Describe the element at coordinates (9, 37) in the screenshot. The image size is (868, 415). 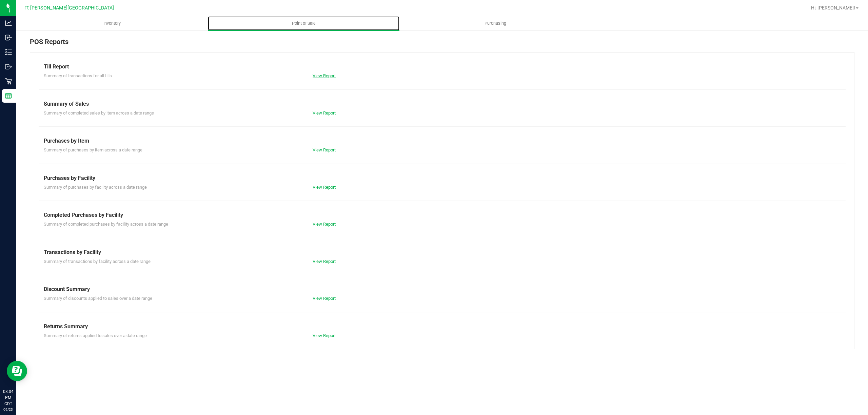
I see `inline-svg: Inbound` at that location.